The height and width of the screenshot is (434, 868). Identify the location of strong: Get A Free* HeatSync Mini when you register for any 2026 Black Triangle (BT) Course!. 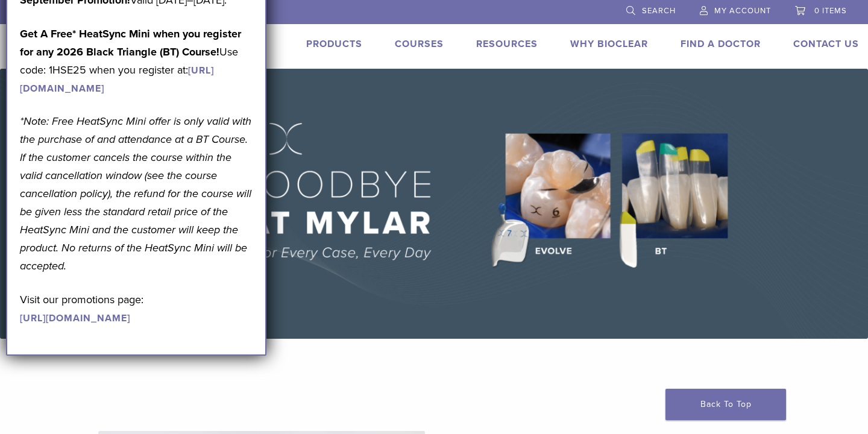
(130, 43).